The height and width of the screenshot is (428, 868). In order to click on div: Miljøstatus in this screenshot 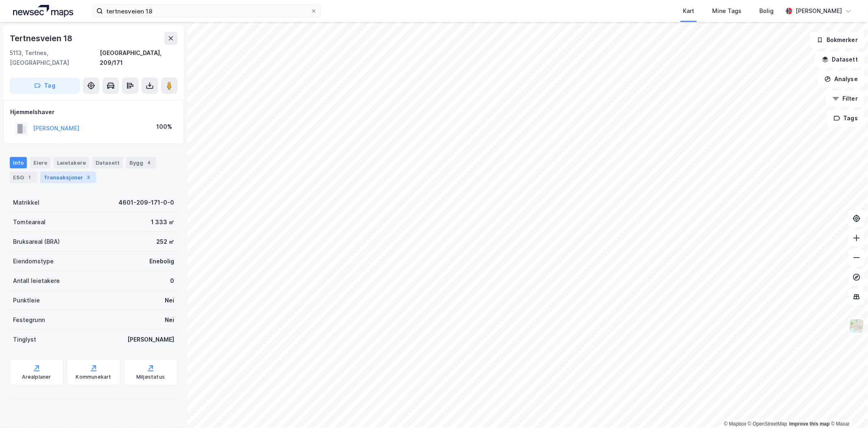, I will do `click(151, 377)`.